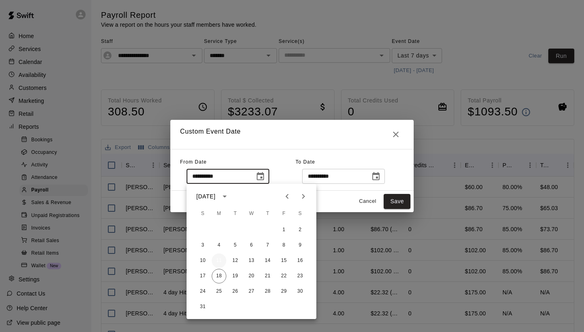 This screenshot has height=332, width=584. I want to click on span: Friday, so click(284, 214).